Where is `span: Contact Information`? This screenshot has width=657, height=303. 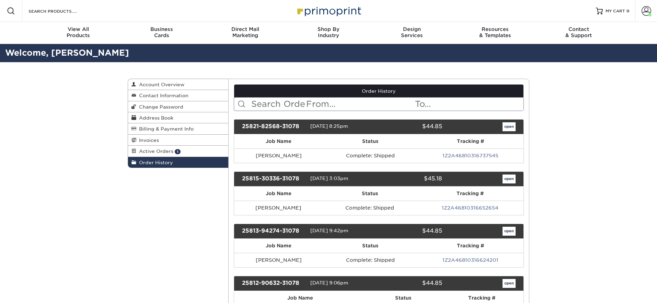
span: Contact Information is located at coordinates (162, 95).